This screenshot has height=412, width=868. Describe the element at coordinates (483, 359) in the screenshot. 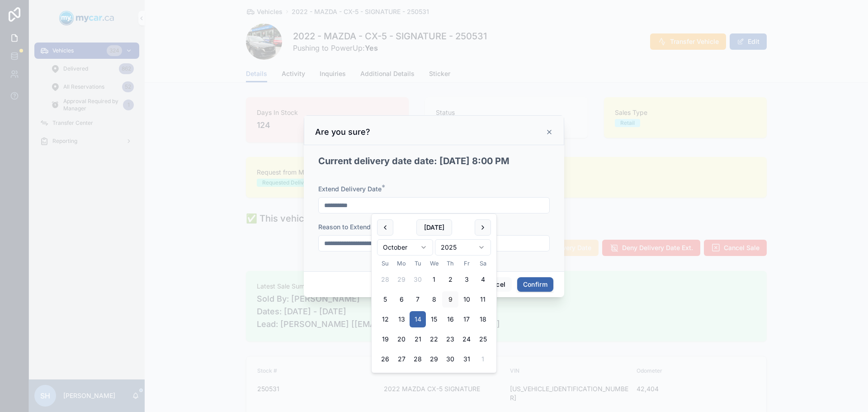

I see `button: Saturday, November 1st, 2025` at that location.